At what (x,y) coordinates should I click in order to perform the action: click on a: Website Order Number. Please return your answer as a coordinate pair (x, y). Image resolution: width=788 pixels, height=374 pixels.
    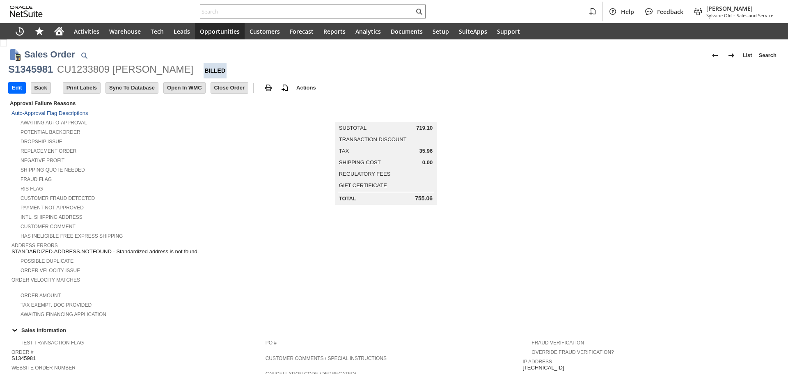
    Looking at the image, I should click on (44, 368).